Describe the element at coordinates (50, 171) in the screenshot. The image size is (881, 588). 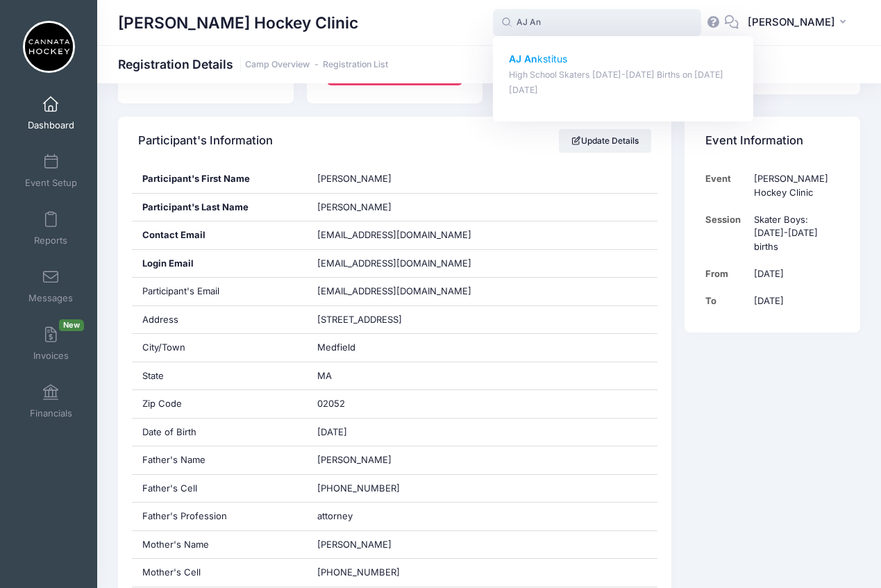
I see `a: Event Setup` at that location.